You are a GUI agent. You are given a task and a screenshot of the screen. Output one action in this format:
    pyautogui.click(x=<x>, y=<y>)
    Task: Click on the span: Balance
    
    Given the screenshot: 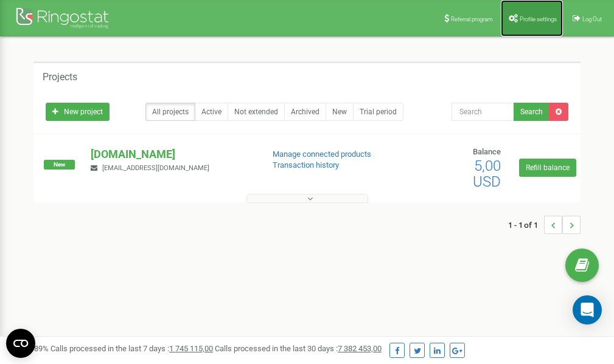 What is the action you would take?
    pyautogui.click(x=487, y=151)
    